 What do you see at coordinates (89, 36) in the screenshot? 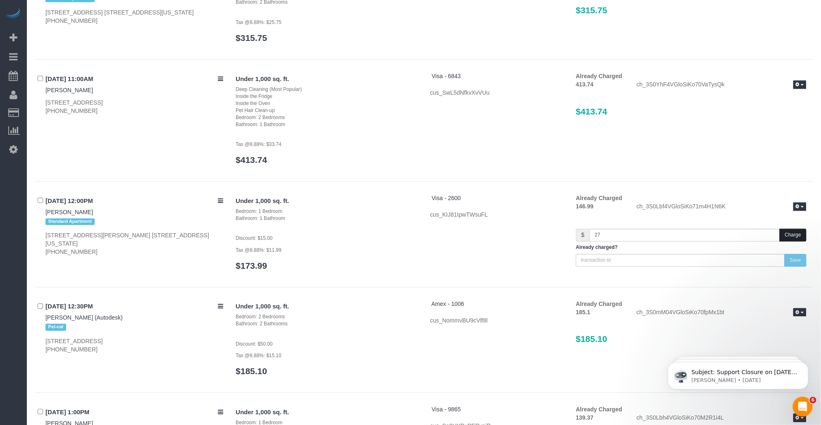
I see `p: Message from Ellie, sent 1d ago` at bounding box center [89, 36].